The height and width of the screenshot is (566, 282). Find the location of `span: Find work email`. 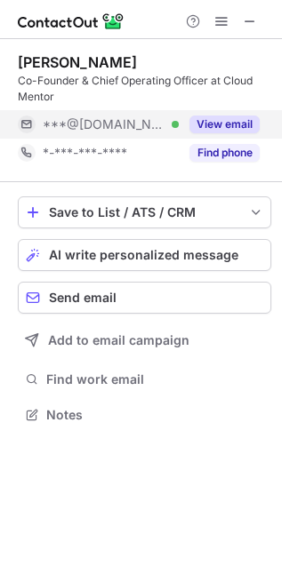

span: Find work email is located at coordinates (155, 379).